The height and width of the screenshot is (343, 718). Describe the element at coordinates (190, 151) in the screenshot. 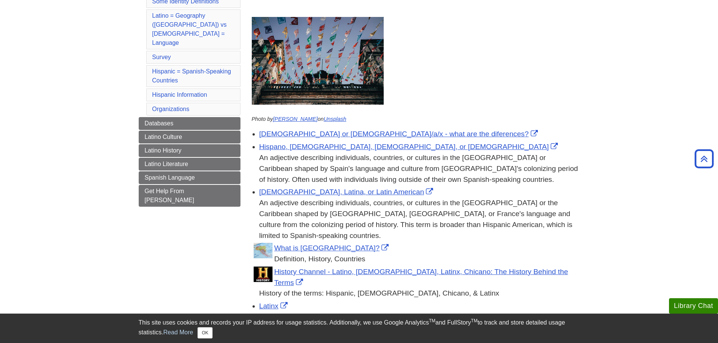

I see `a: Latino History` at that location.